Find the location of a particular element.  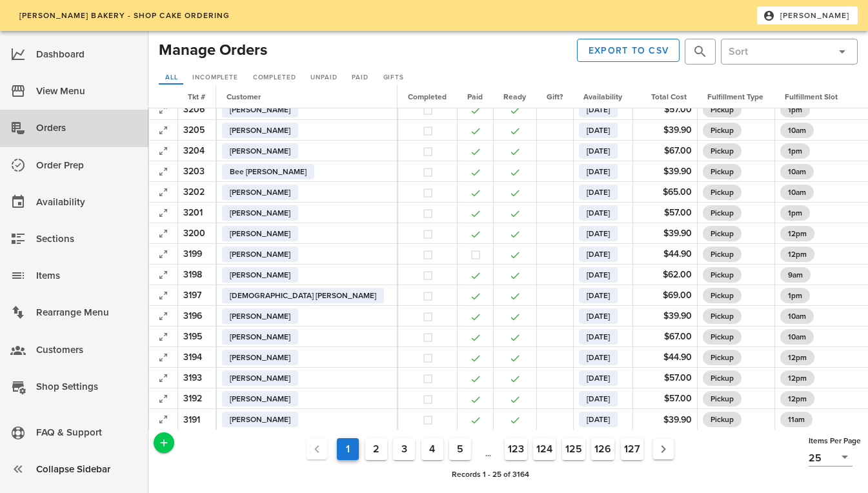

td: $62.00 is located at coordinates (664, 275).